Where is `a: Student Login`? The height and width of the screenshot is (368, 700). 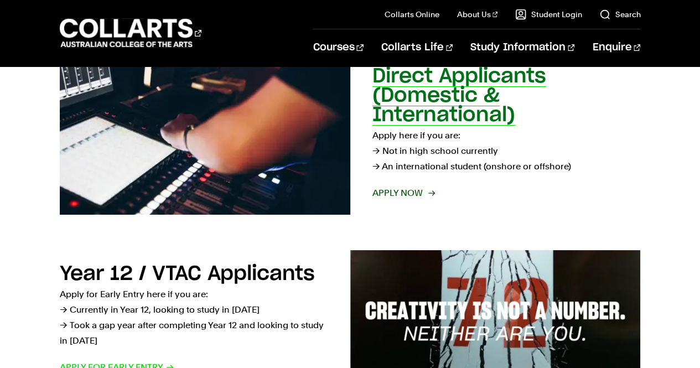
a: Student Login is located at coordinates (548, 14).